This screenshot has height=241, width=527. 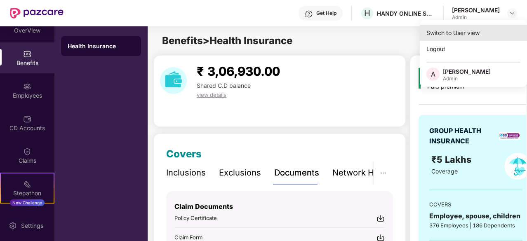 I want to click on div: Switch to User view, so click(x=473, y=33).